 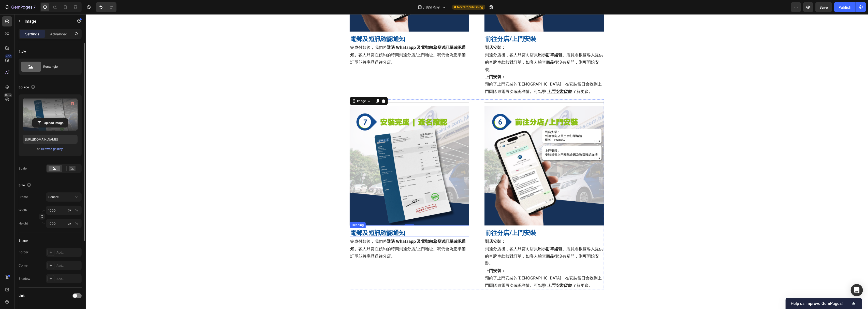 I want to click on span: 購物流程, so click(x=433, y=7).